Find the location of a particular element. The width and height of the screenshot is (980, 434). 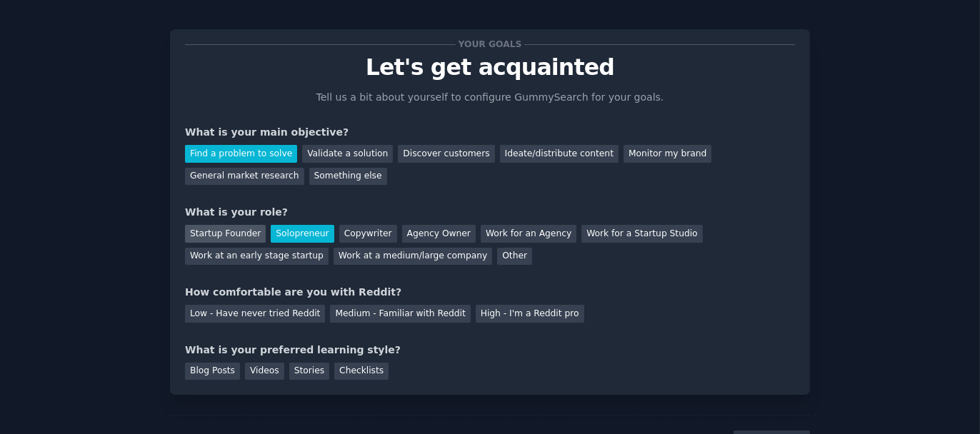

span: Your goals is located at coordinates (490, 44).